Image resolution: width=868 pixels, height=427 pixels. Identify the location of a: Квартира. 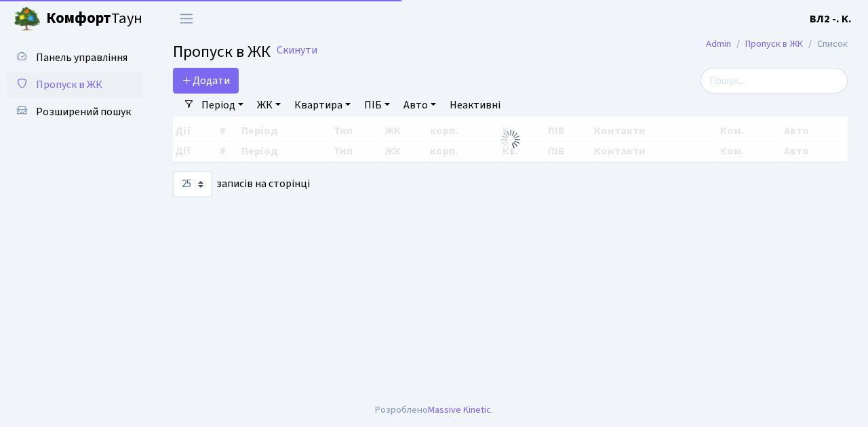
(322, 105).